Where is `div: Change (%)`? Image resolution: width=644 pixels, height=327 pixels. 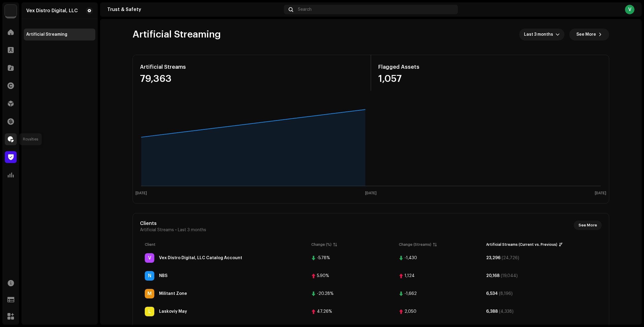
div: Change (%) is located at coordinates (321, 245).